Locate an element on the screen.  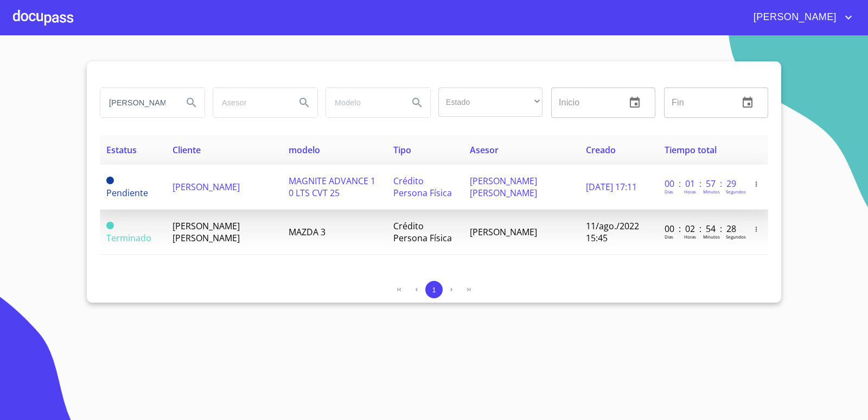
span: Estatus is located at coordinates (121, 150).